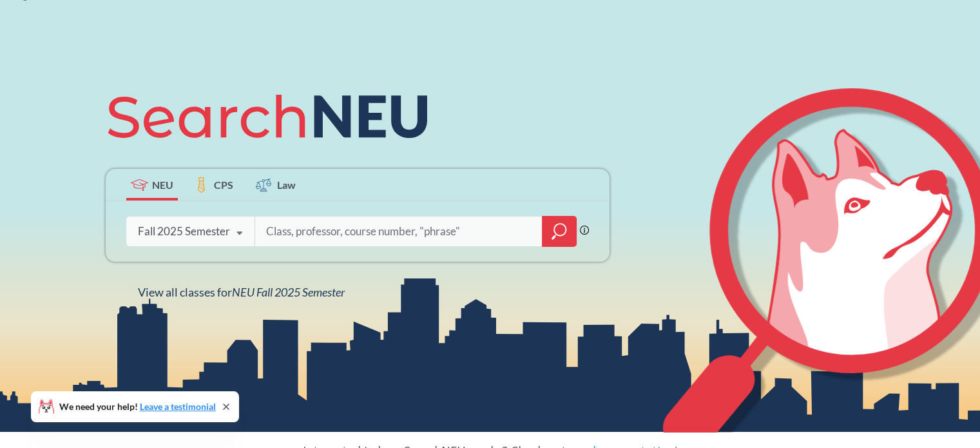 The height and width of the screenshot is (448, 980). I want to click on span: View all classes for, so click(241, 292).